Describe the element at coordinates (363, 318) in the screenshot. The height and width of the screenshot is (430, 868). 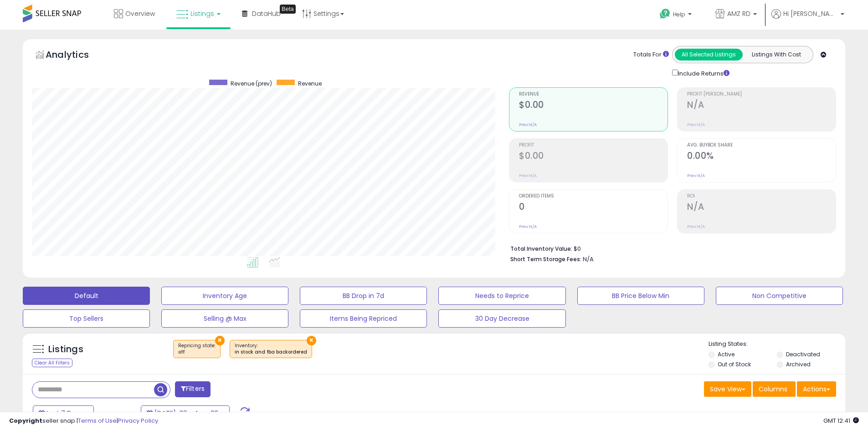
I see `button: Items Being Repriced` at that location.